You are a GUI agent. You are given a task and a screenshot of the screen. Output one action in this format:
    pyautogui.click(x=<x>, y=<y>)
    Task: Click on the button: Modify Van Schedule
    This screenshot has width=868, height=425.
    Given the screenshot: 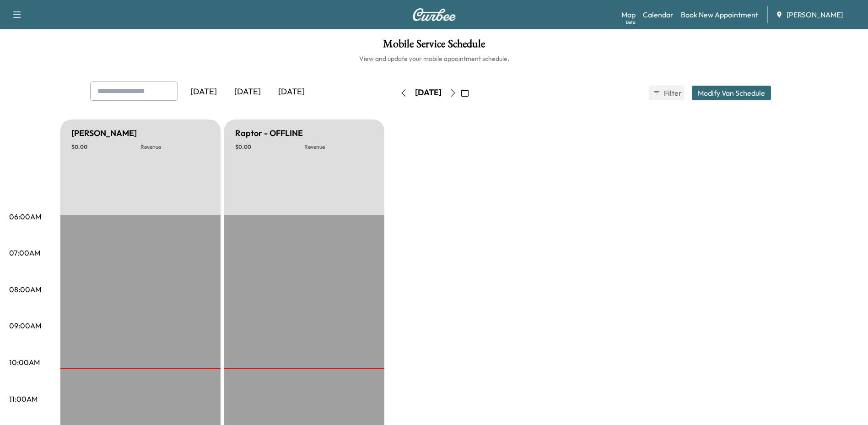 What is the action you would take?
    pyautogui.click(x=731, y=93)
    